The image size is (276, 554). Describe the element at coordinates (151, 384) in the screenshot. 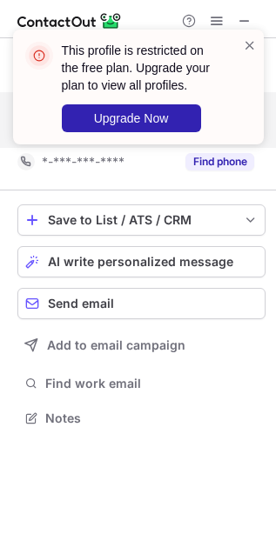

I see `span: Find work email` at that location.